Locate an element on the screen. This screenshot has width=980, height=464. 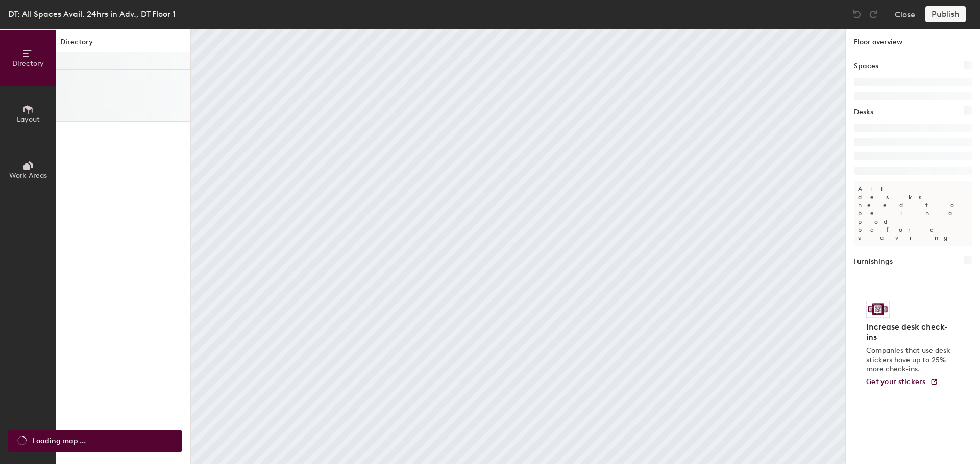
p: Companies that use desk stickers have up to 25% more check-ins. is located at coordinates (909, 360).